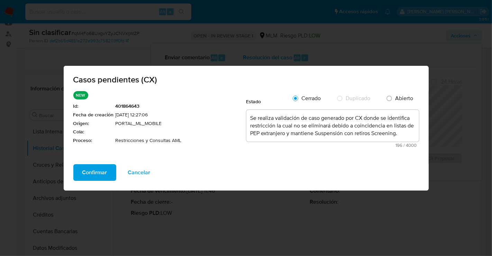 This screenshot has width=492, height=256. Describe the element at coordinates (94, 123) in the screenshot. I see `span: Origen :` at that location.